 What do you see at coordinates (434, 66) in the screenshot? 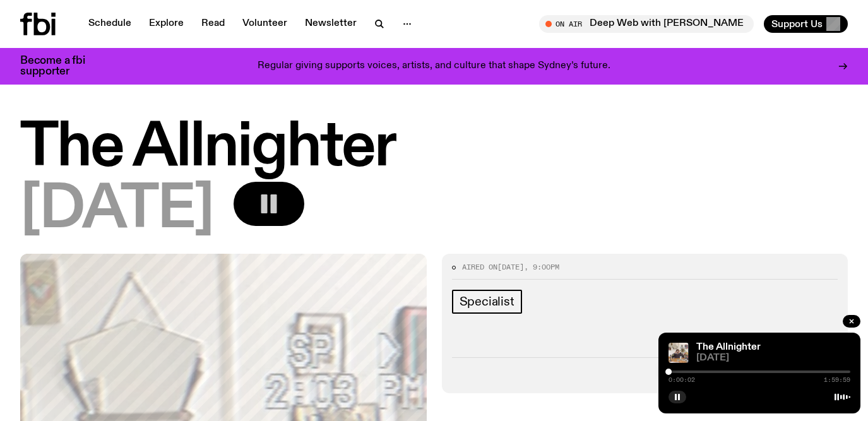
I see `p: Regular giving supports voices, artists, and culture that shape Sydney’s future.` at bounding box center [434, 66].